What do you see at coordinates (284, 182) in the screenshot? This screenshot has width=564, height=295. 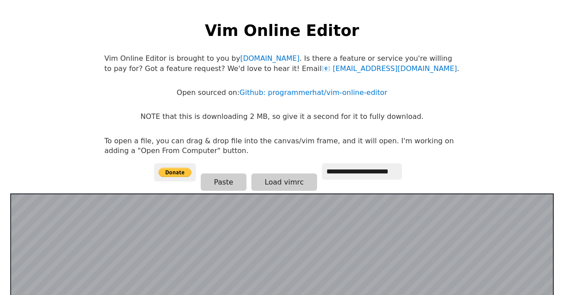 I see `button: Load vimrc` at bounding box center [284, 182].